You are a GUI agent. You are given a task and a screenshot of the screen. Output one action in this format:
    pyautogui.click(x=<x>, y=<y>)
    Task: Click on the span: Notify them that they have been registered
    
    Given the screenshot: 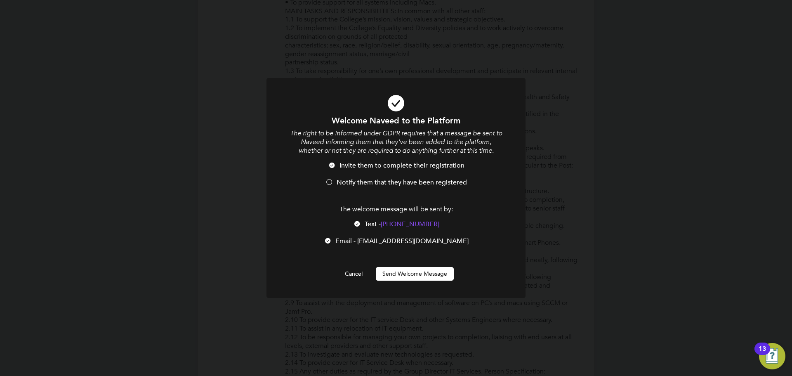 What is the action you would take?
    pyautogui.click(x=402, y=182)
    